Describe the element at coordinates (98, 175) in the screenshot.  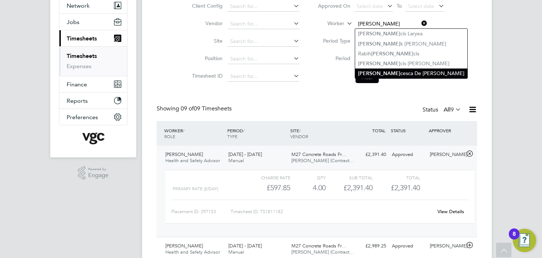
I see `span: Engage` at that location.